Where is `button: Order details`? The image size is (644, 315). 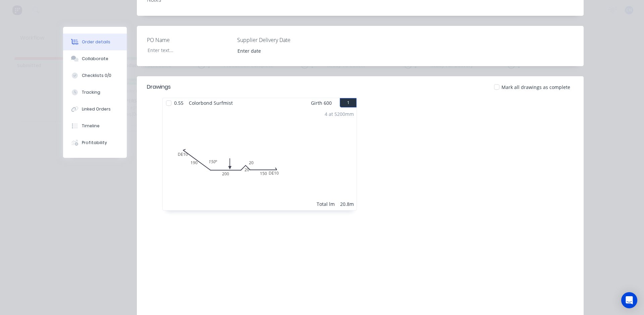
button: Order details is located at coordinates (95, 42).